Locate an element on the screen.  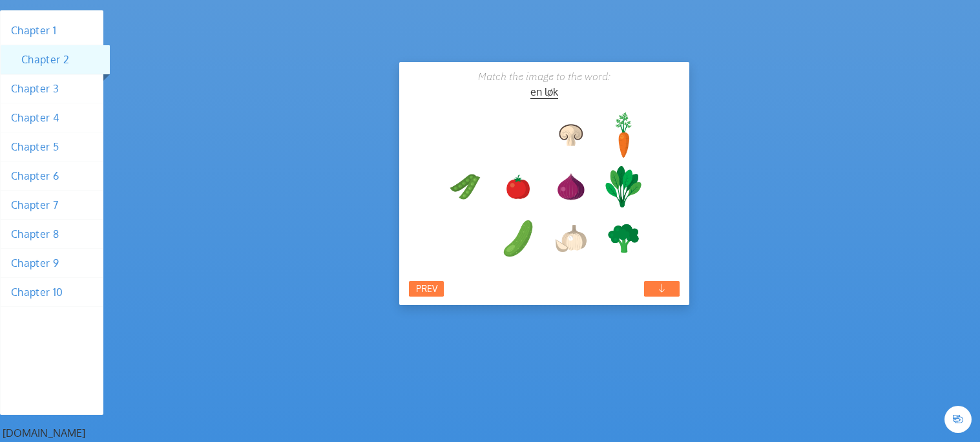
li: Chapter 1 is located at coordinates (52, 30).